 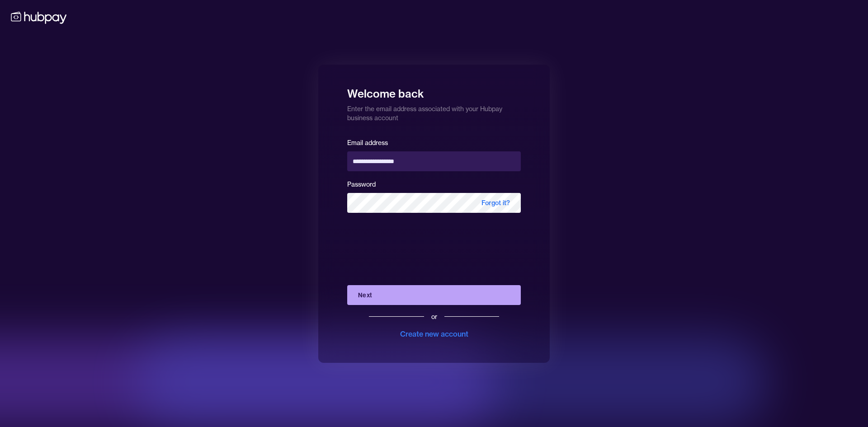 What do you see at coordinates (434, 91) in the screenshot?
I see `h1: Welcome back` at bounding box center [434, 91].